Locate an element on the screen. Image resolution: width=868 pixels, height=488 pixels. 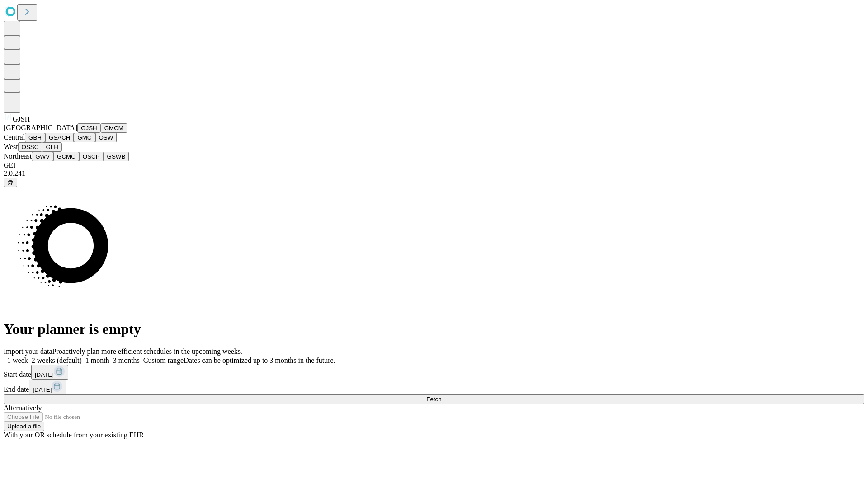
button: GSACH is located at coordinates (60, 137).